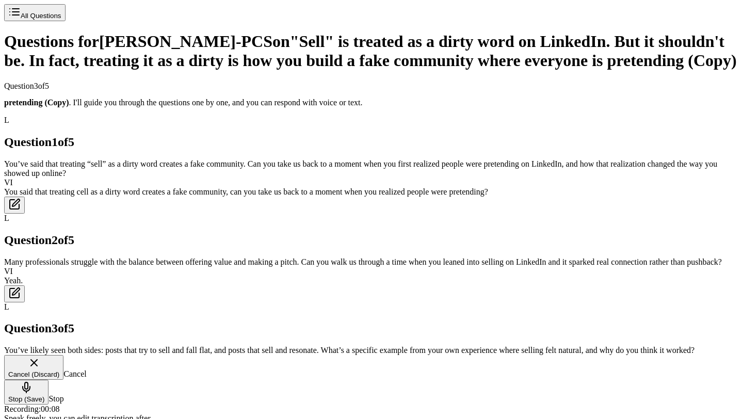 Image resolution: width=743 pixels, height=419 pixels. What do you see at coordinates (35, 12) in the screenshot?
I see `button: Show all questions` at bounding box center [35, 12].